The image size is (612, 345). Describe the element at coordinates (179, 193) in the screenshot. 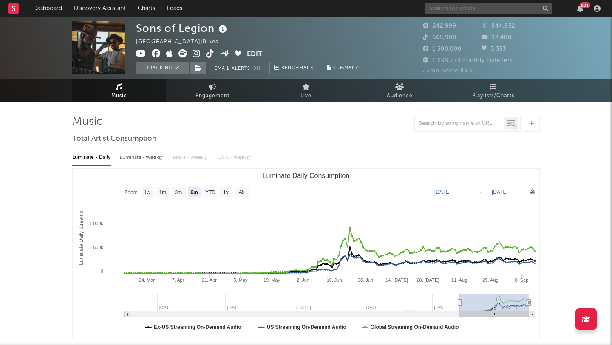

I see `text: 3m` at that location.